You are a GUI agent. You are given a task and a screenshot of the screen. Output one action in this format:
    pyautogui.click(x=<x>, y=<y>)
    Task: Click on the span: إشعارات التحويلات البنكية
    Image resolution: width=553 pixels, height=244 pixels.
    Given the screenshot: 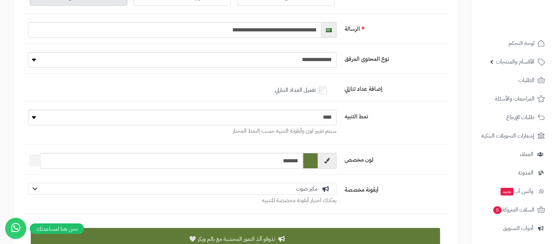 What is the action you would take?
    pyautogui.click(x=507, y=136)
    